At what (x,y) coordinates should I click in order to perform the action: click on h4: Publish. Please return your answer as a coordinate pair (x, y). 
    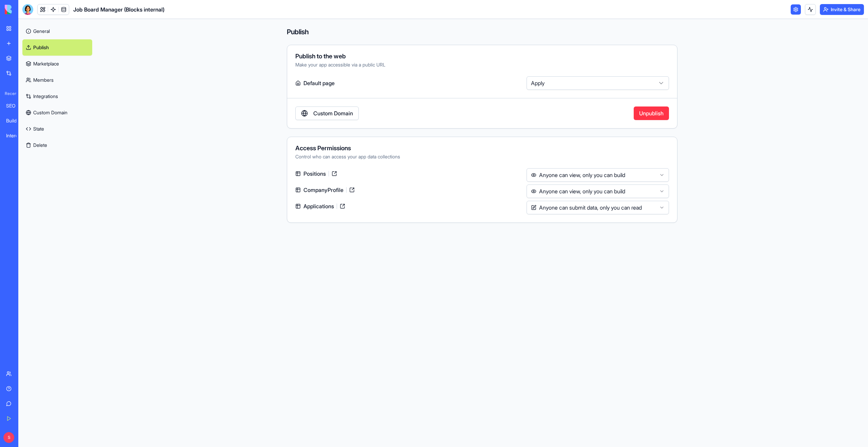
    Looking at the image, I should click on (482, 32).